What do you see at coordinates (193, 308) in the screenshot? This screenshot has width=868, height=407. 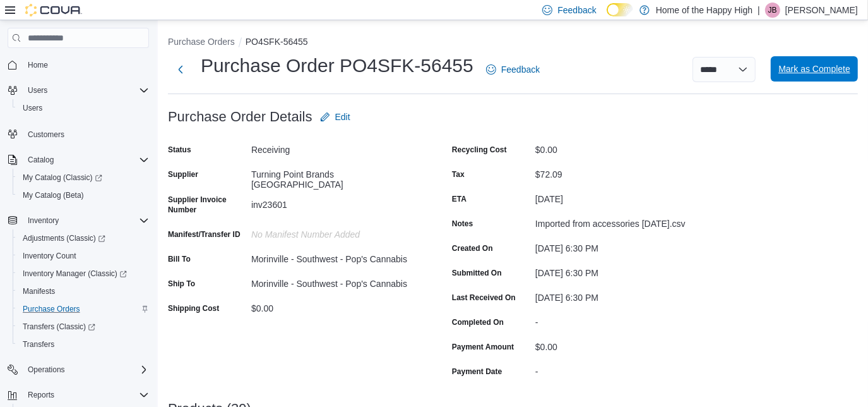 I see `label: Shipping Cost` at bounding box center [193, 308].